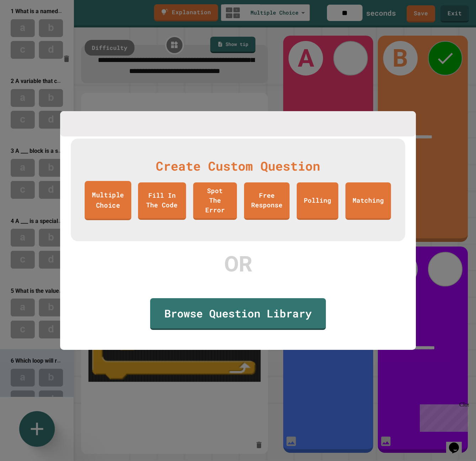 Image resolution: width=476 pixels, height=461 pixels. What do you see at coordinates (238, 314) in the screenshot?
I see `a: Browse Question Library` at bounding box center [238, 314].